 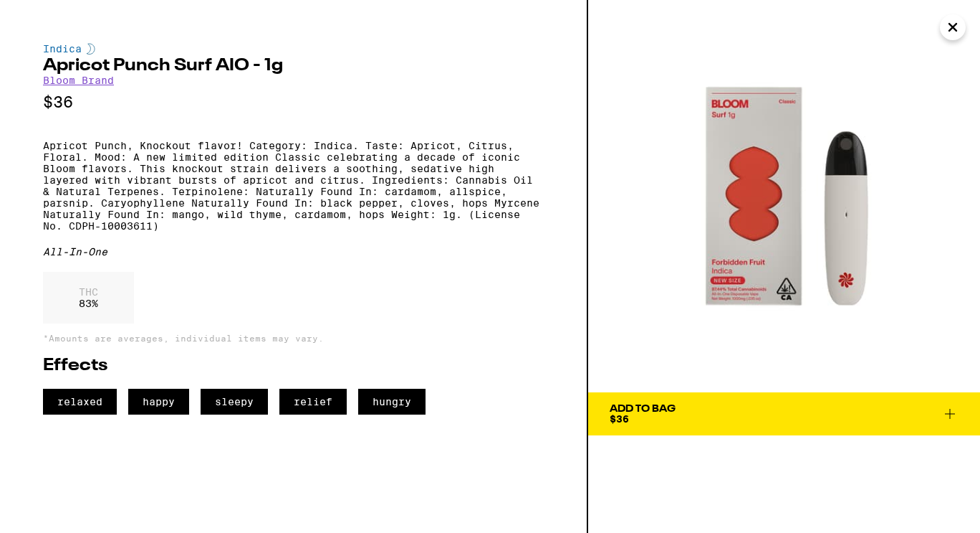 What do you see at coordinates (78, 81) in the screenshot?
I see `a: Bloom Brand` at bounding box center [78, 81].